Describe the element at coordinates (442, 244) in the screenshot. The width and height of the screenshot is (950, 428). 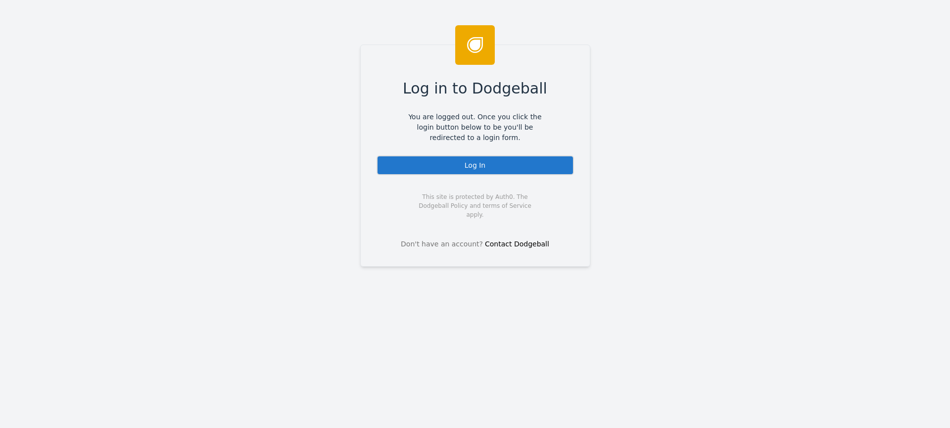
I see `span: Don't have an account?` at that location.